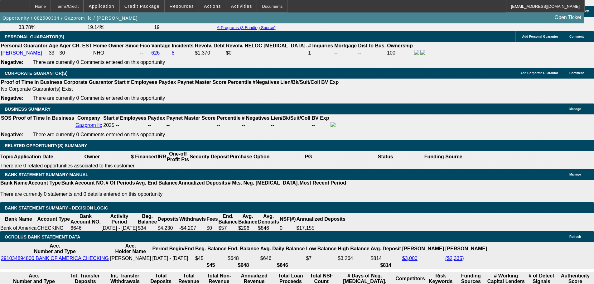 The height and width of the screenshot is (284, 594). What do you see at coordinates (131, 249) in the screenshot?
I see `th: Acc. Holder Name` at bounding box center [131, 249].